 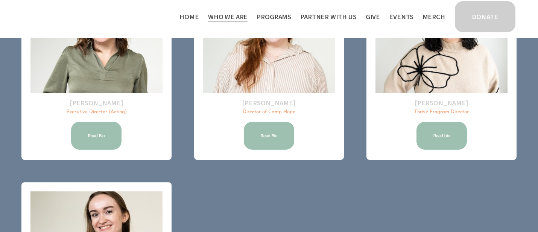 What do you see at coordinates (401, 17) in the screenshot?
I see `a: Events` at bounding box center [401, 17].